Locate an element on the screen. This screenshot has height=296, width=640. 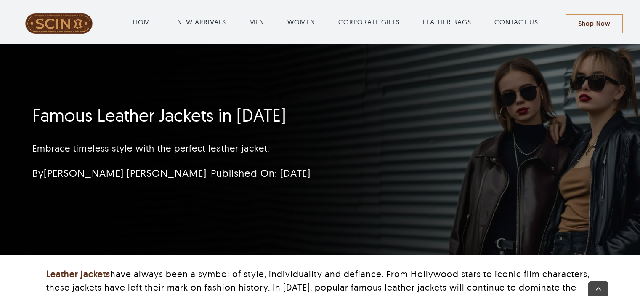
span: LEATHER BAGS is located at coordinates (447, 22).